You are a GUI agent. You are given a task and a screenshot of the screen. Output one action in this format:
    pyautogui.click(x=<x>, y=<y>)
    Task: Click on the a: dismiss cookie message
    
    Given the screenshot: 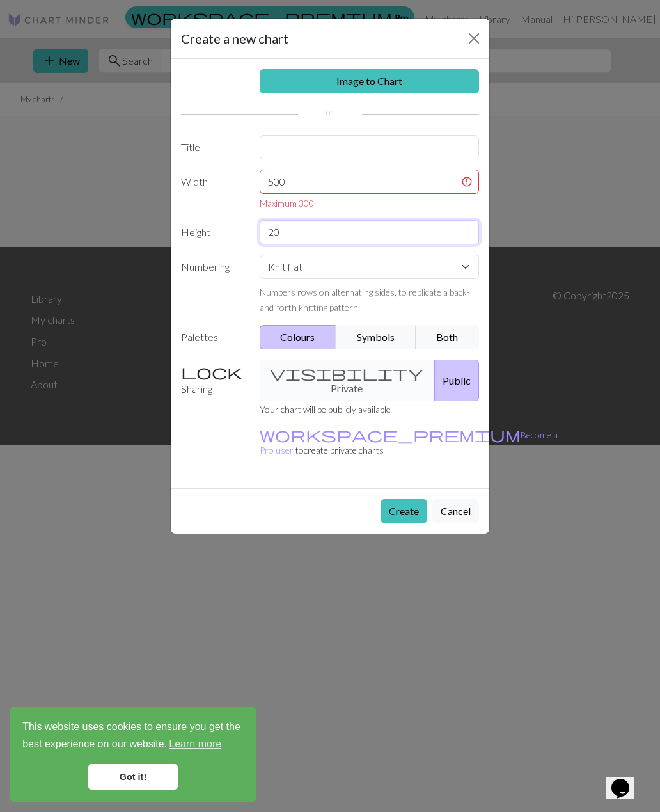 What is the action you would take?
    pyautogui.click(x=133, y=776)
    